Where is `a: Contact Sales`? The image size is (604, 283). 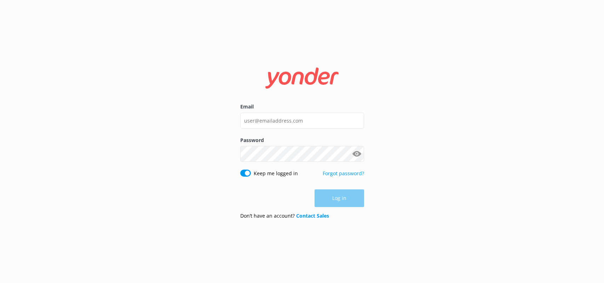 a: Contact Sales is located at coordinates (312, 216).